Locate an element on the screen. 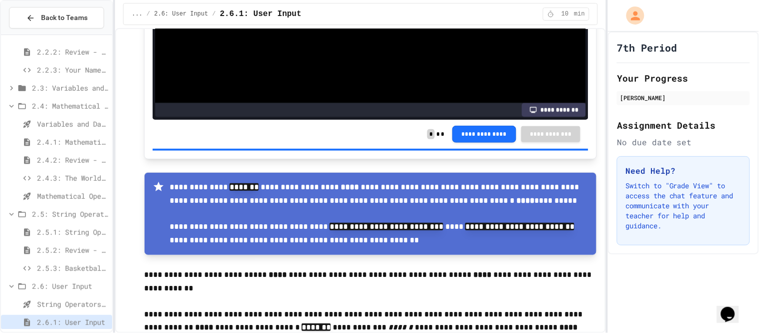  span: 2.2.2: Review - Hello, World! is located at coordinates (73, 52).